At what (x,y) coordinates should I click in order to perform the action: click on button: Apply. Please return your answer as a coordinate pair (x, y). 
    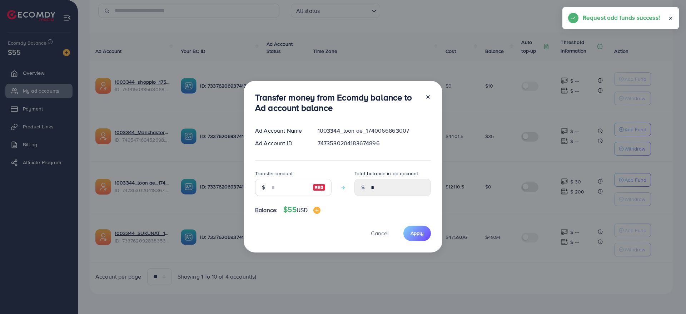
    Looking at the image, I should click on (417, 233).